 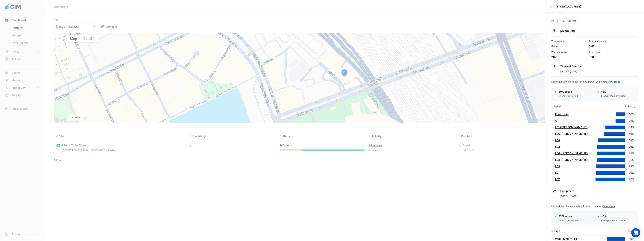 What do you see at coordinates (568, 46) in the screenshot?
I see `div: 2,697` at bounding box center [568, 46].